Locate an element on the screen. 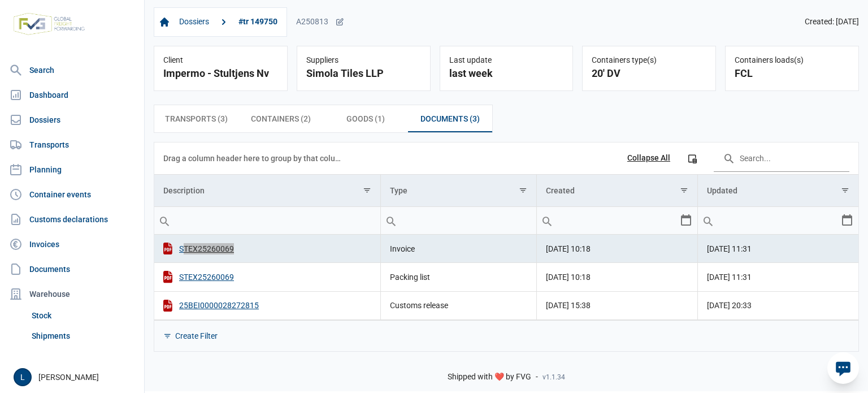 Image resolution: width=868 pixels, height=393 pixels. div: Column Chooser is located at coordinates (692, 158).